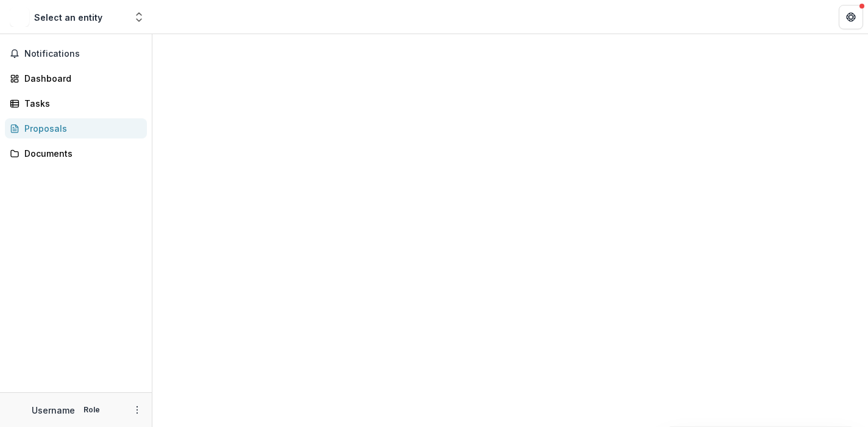 The image size is (868, 427). I want to click on p: Role, so click(91, 410).